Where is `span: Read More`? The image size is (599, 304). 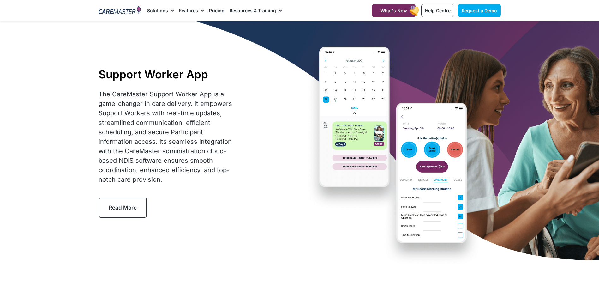
span: Read More is located at coordinates (122, 207).